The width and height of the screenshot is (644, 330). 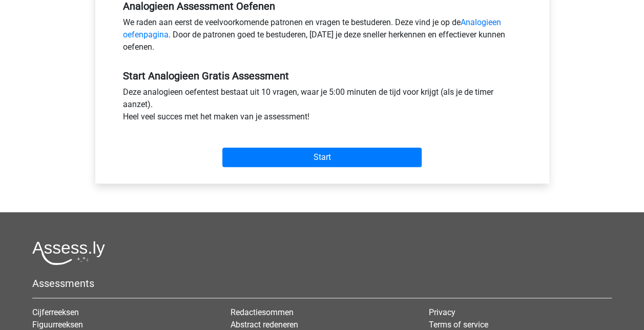 I want to click on a: Abstract redeneren, so click(x=265, y=325).